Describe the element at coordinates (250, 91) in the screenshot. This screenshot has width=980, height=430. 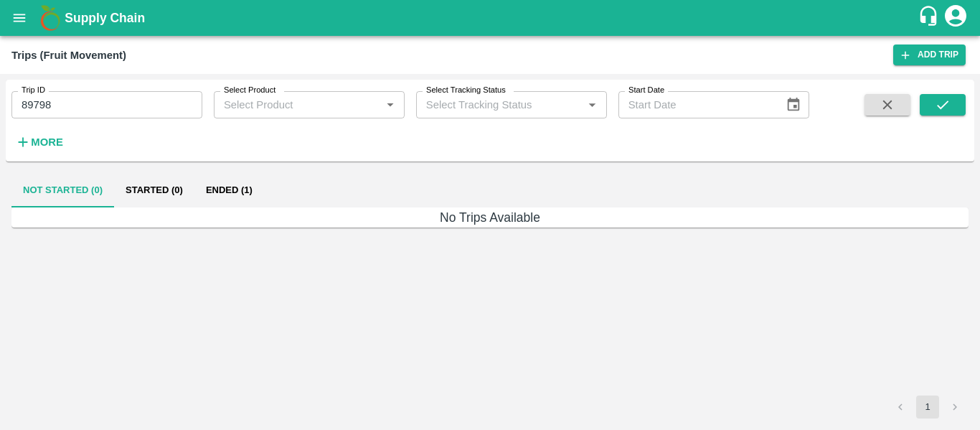
I see `label: Select Product` at that location.